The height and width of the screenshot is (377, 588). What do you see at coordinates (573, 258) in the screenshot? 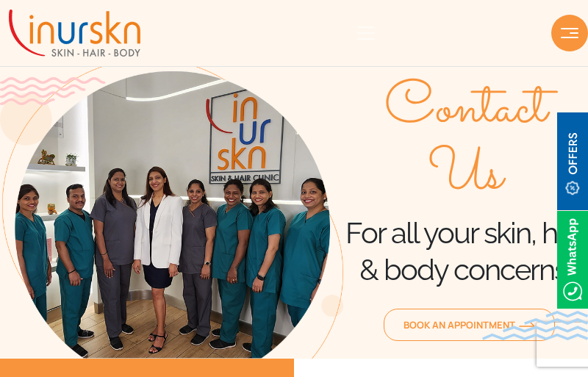
I see `a: Whatsappicon` at bounding box center [573, 258].